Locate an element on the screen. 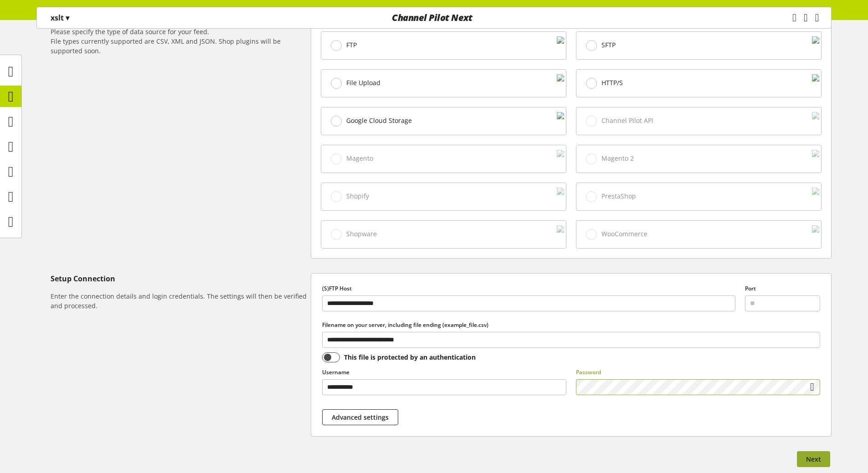 The width and height of the screenshot is (868, 473). span: File Upload is located at coordinates (363, 83).